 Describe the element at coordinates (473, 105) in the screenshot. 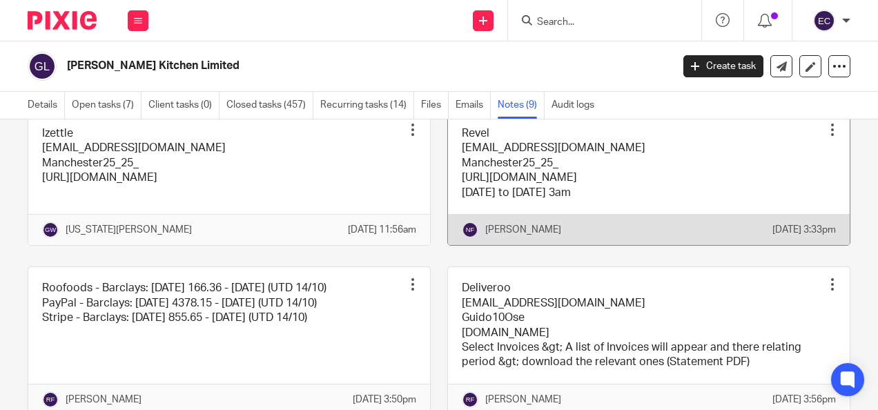

I see `a: Emails` at that location.